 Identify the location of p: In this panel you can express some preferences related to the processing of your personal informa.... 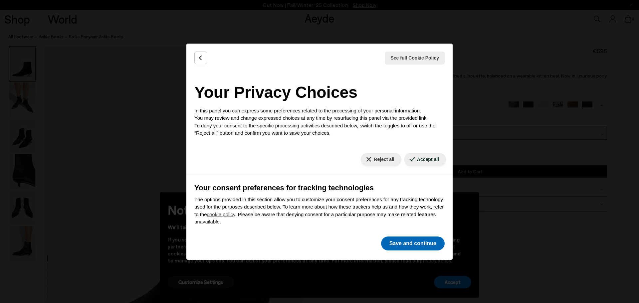
(320, 122).